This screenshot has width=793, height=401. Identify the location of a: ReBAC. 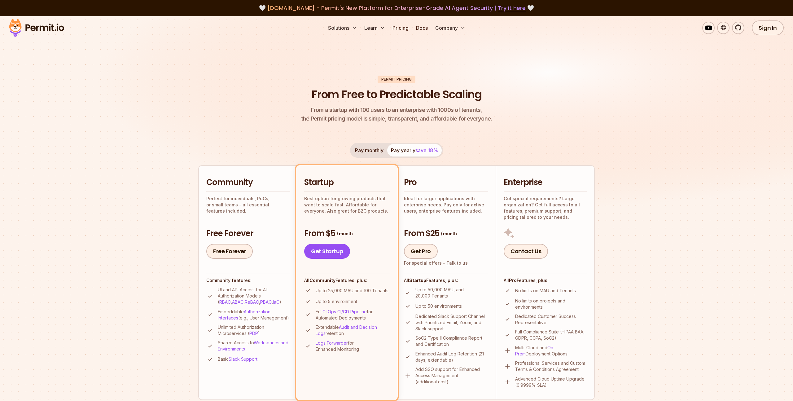
(252, 302).